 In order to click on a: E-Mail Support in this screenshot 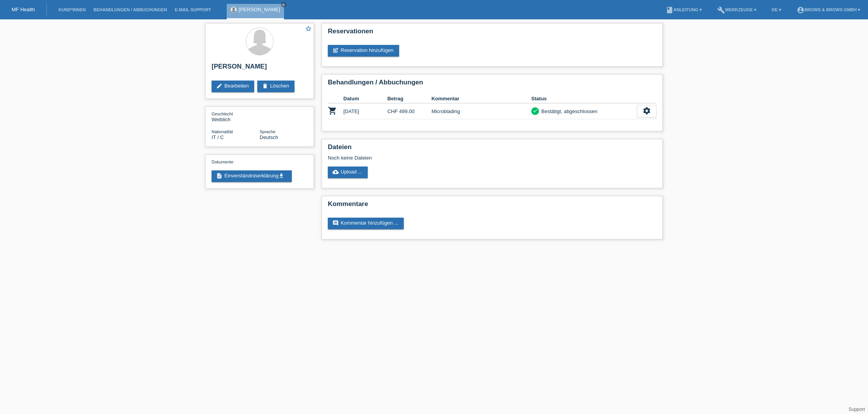, I will do `click(193, 10)`.